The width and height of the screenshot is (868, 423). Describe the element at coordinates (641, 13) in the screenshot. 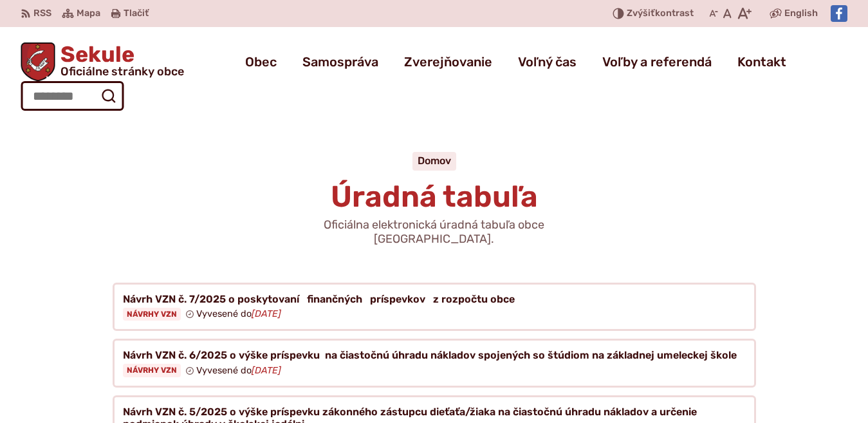

I see `span: Zvýšiť` at that location.